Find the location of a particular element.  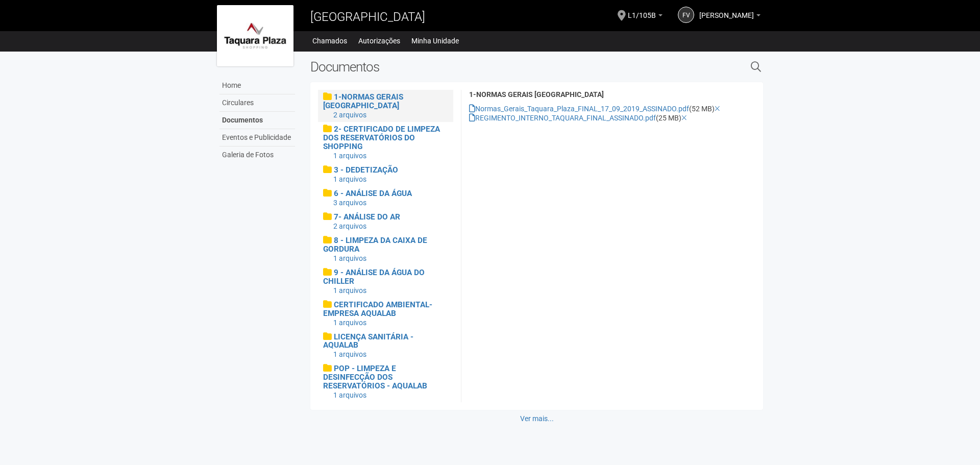

a: Galeria de Fotos is located at coordinates (257, 155).